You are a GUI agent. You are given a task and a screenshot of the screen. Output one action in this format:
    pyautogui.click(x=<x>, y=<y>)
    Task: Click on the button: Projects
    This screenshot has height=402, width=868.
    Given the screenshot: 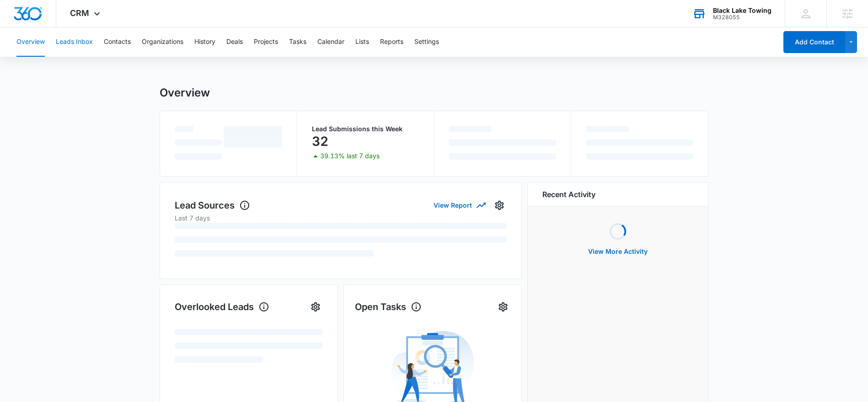 What is the action you would take?
    pyautogui.click(x=266, y=42)
    